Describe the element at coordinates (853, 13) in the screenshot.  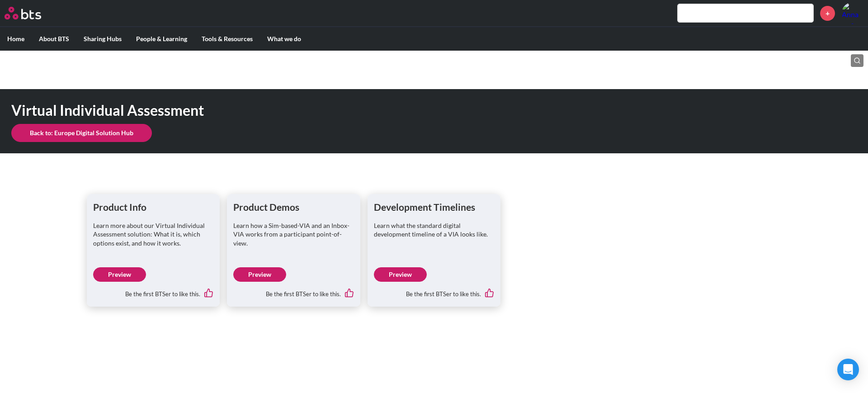
I see `a: Profile` at that location.